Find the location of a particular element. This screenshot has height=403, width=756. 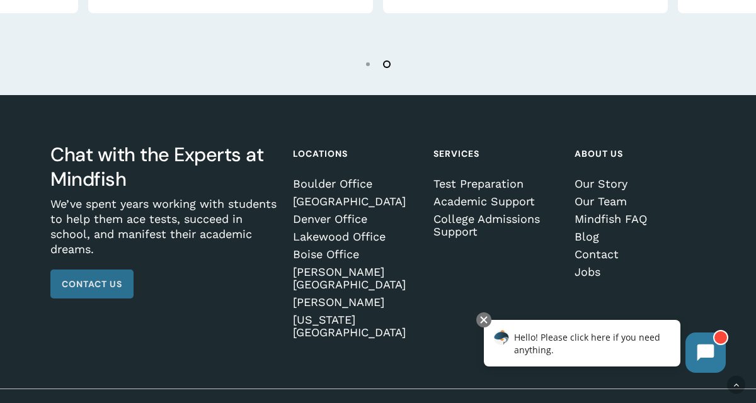

a: Contact Us is located at coordinates (92, 284).